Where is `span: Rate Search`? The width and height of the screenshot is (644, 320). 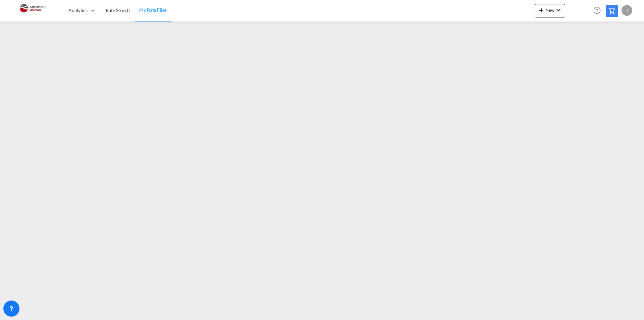 span: Rate Search is located at coordinates (118, 10).